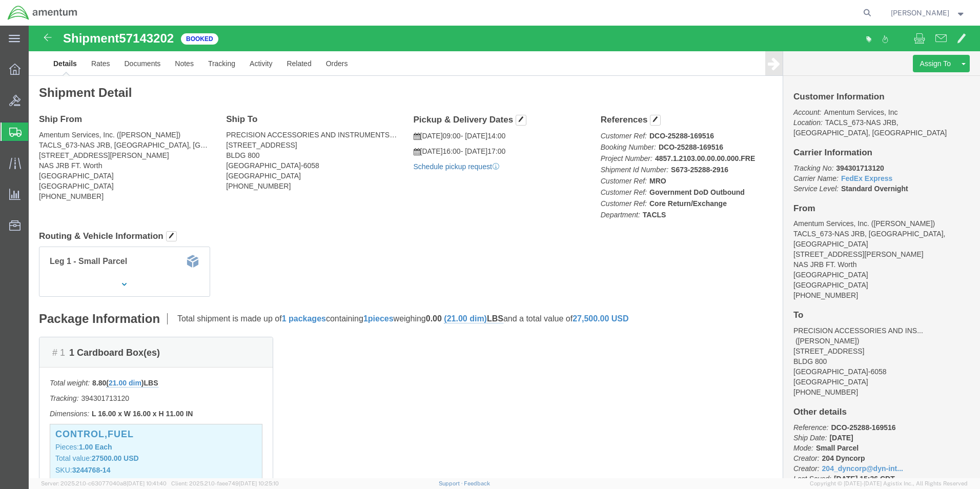  What do you see at coordinates (104, 483) in the screenshot?
I see `span: Server: 2025.21.0-c63077040a8` at bounding box center [104, 483].